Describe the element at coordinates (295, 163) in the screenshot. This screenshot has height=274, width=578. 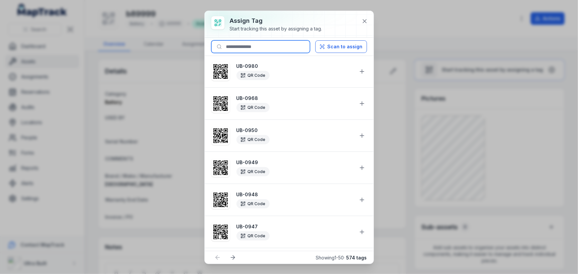
I see `strong: UB-0949` at that location.